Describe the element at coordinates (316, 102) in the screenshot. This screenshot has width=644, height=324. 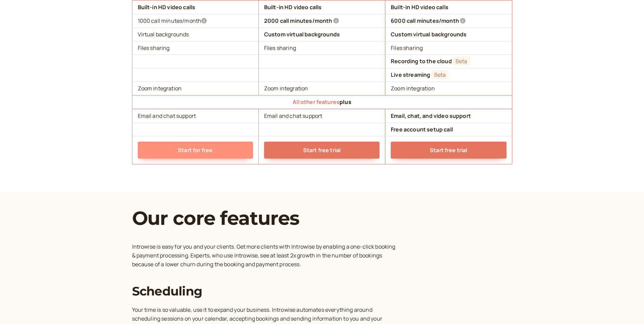
I see `a: All other features` at that location.